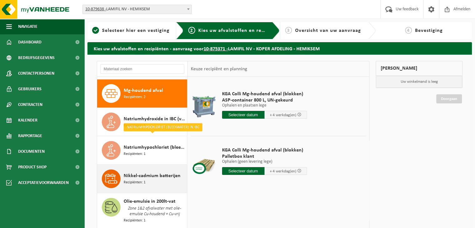  Describe the element at coordinates (155, 148) in the screenshot. I see `span: Natriumhypochloriet (bleekwater) in IBC` at that location.